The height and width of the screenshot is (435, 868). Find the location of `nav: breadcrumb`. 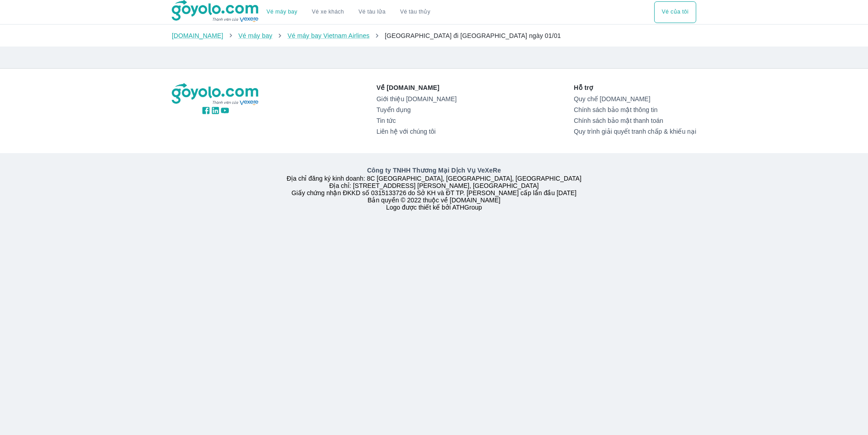

nav: breadcrumb is located at coordinates (434, 36).